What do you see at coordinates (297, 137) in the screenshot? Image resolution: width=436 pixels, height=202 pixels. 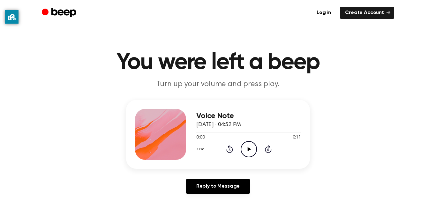 I see `span: 0:11` at bounding box center [297, 137].